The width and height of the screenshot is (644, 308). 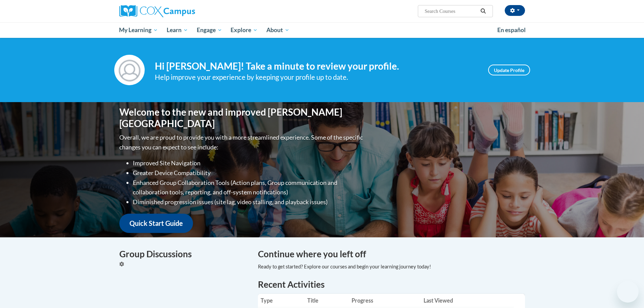 I want to click on a: Explore, so click(x=244, y=30).